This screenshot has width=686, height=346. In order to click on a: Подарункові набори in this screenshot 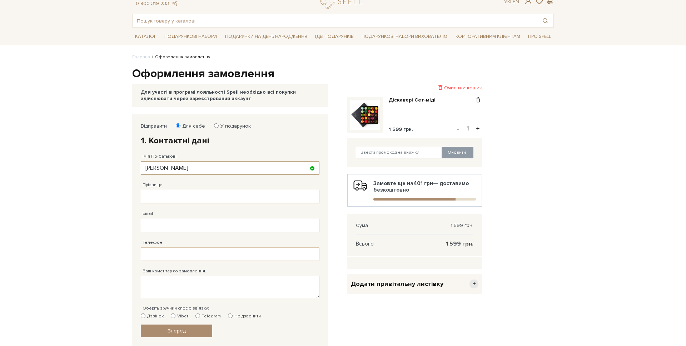, I will do `click(190, 36)`.